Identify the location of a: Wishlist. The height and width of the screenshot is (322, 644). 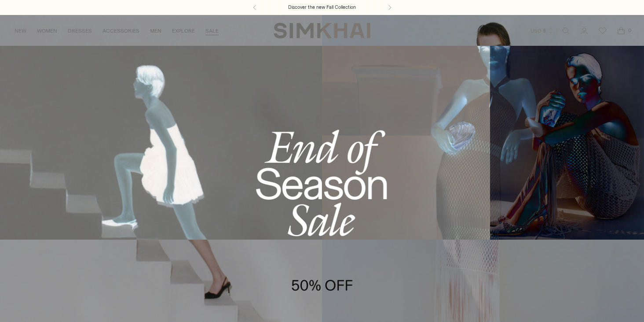
(603, 31).